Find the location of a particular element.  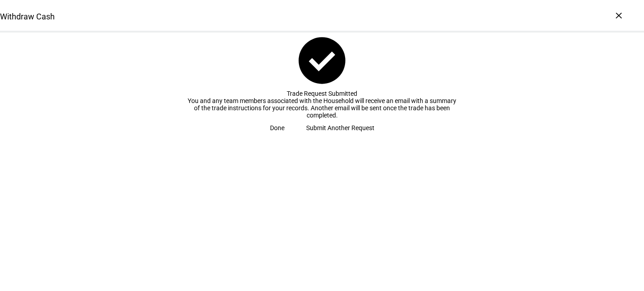

button: Done is located at coordinates (278, 128).